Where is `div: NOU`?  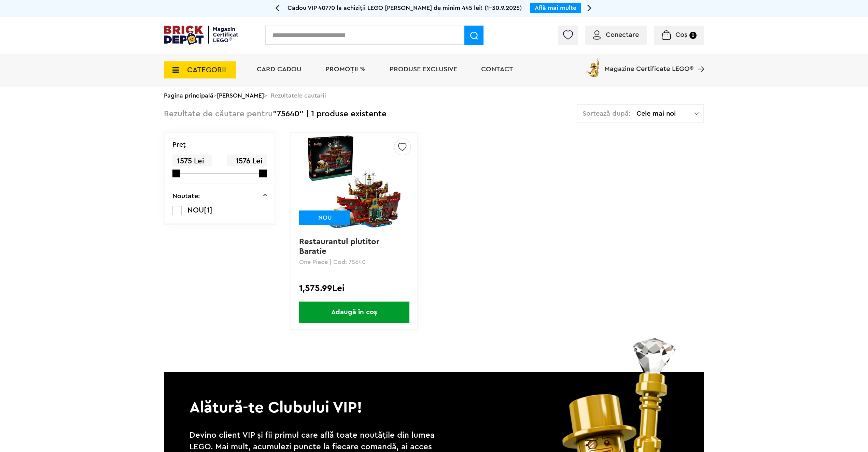
div: NOU is located at coordinates (324, 217).